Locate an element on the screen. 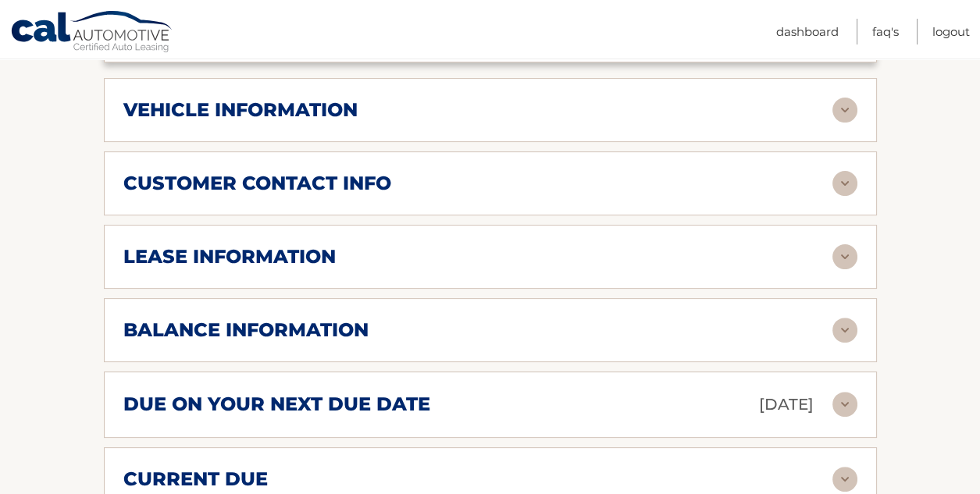 The width and height of the screenshot is (980, 494). h2: due on your next due date is located at coordinates (276, 405).